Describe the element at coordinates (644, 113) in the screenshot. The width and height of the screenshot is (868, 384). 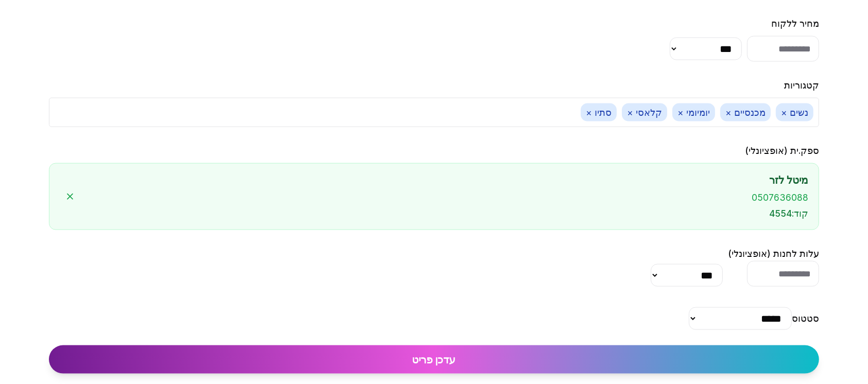
I see `span: קלאסי` at that location.